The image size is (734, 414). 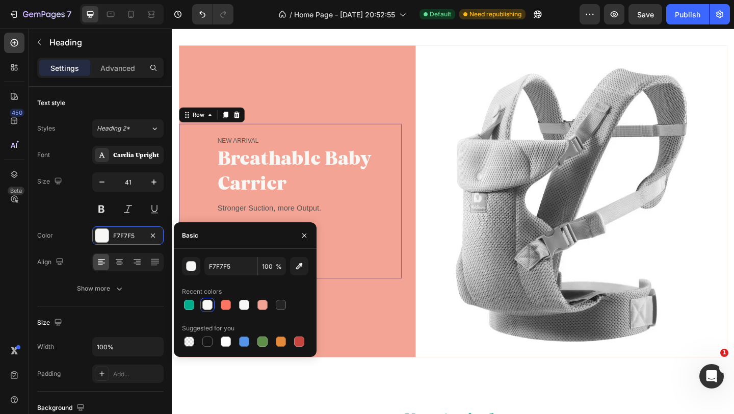 What do you see at coordinates (208, 328) in the screenshot?
I see `div: Suggested for you` at bounding box center [208, 328].